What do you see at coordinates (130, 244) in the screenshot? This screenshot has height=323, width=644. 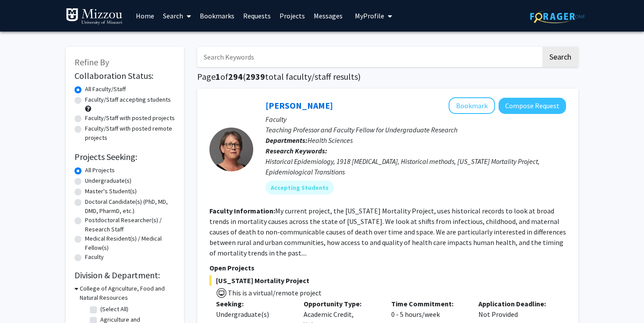 I see `label: Medical Resident(s) / Medical Fellow(s)` at bounding box center [130, 244].